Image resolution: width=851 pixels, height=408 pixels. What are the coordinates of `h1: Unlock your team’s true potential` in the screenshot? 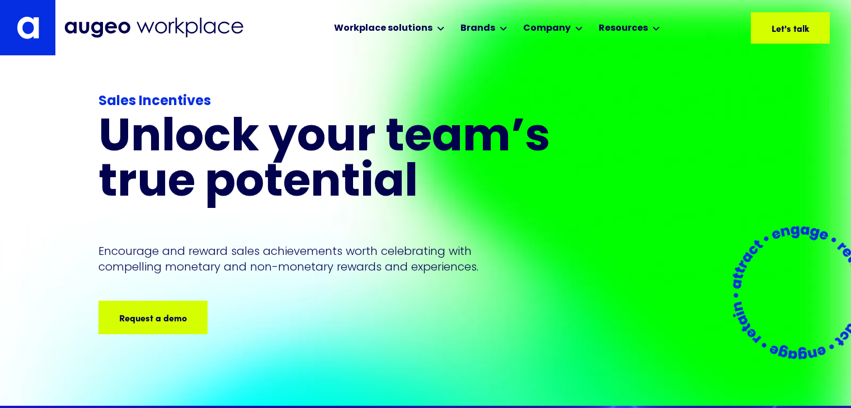 It's located at (340, 162).